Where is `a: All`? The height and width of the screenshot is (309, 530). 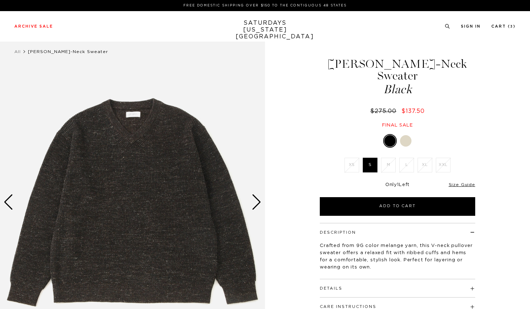 a: All is located at coordinates (18, 52).